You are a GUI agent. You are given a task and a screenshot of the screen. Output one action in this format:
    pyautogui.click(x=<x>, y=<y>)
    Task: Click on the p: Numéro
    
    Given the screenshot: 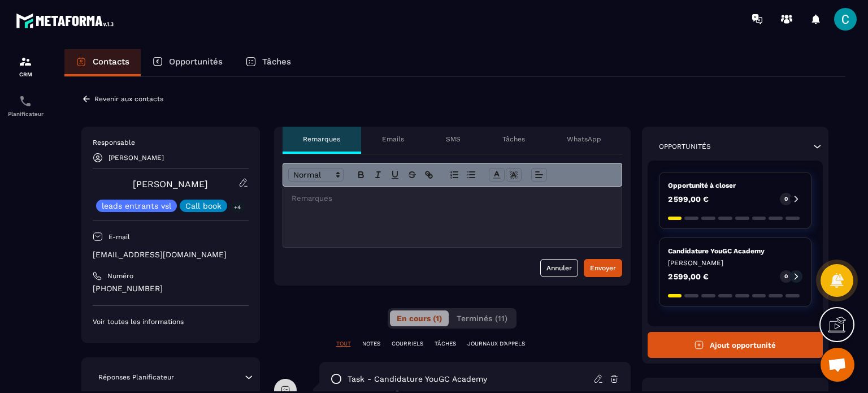 What is the action you would take?
    pyautogui.click(x=120, y=276)
    